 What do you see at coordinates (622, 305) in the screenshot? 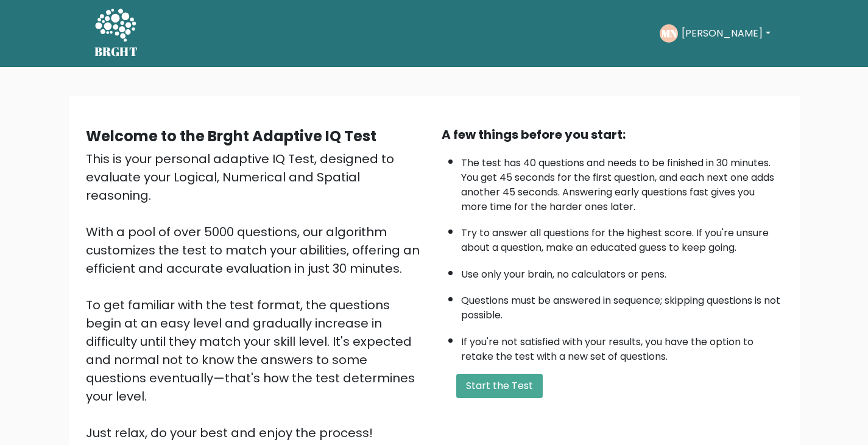
I see `li: Questions must be answered in sequence; skipping questions is not possible.` at bounding box center [622, 305].